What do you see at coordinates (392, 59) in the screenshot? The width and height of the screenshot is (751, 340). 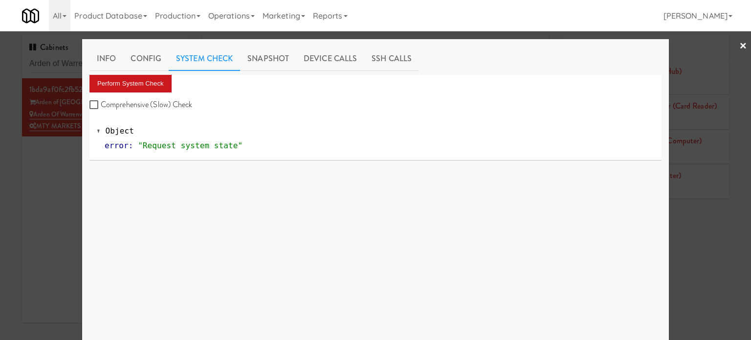 I see `a: SSH Calls` at bounding box center [392, 59].